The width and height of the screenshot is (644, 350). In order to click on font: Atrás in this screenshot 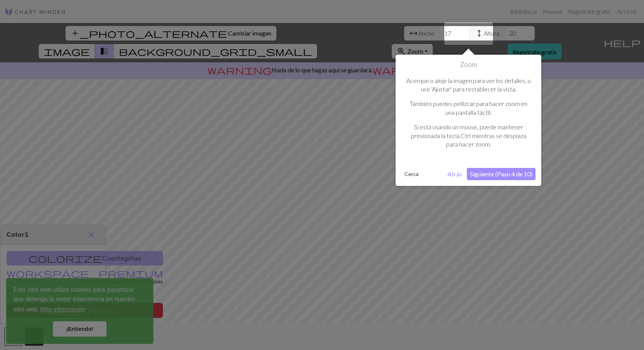, I will do `click(455, 174)`.